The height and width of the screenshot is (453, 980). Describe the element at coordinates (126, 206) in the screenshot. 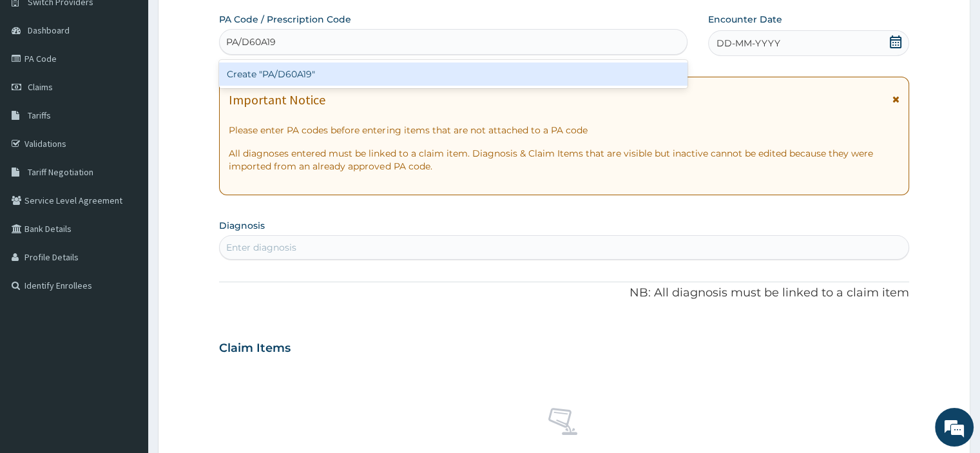

I see `span: We're online!` at that location.